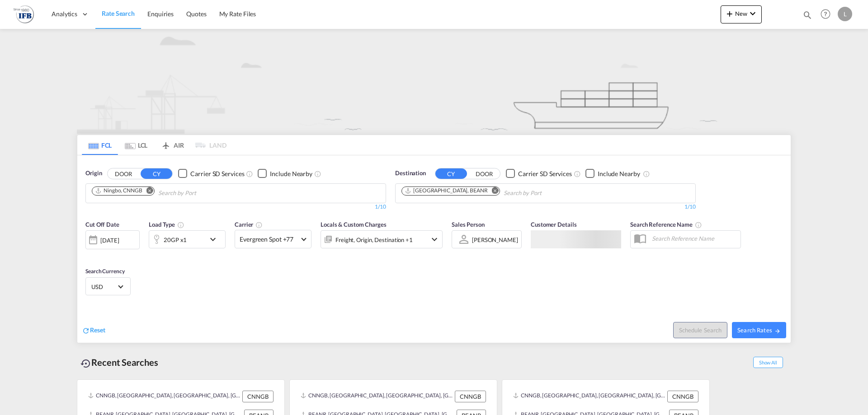 This screenshot has width=868, height=415. What do you see at coordinates (23, 14) in the screenshot?
I see `img: de31bbe0256b11eebba44b54815f083d.png` at bounding box center [23, 14].